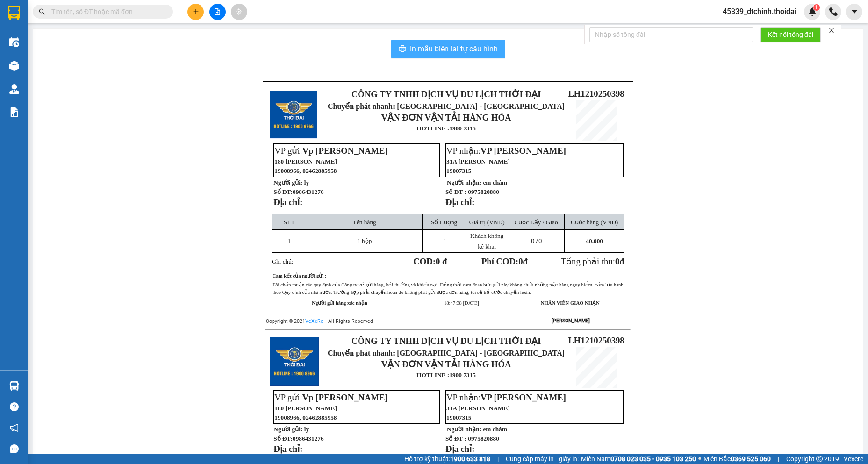 This screenshot has height=464, width=868. Describe the element at coordinates (737, 459) in the screenshot. I see `span: Miền Bắc` at that location.